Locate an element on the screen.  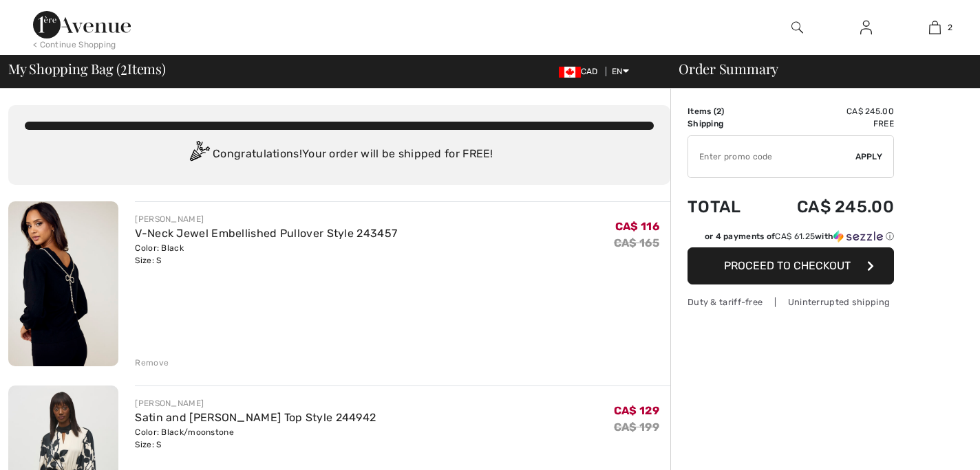
div: < Continue Shopping is located at coordinates (74, 45).